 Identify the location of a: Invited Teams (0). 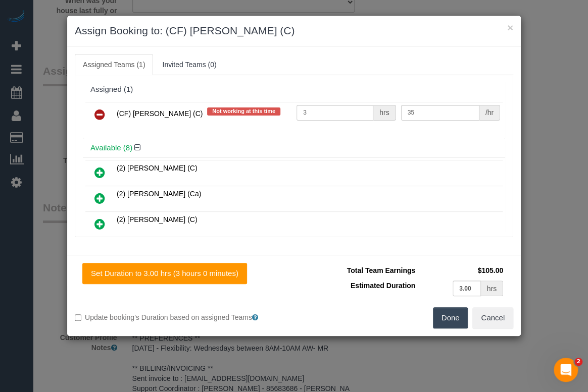
(189, 65).